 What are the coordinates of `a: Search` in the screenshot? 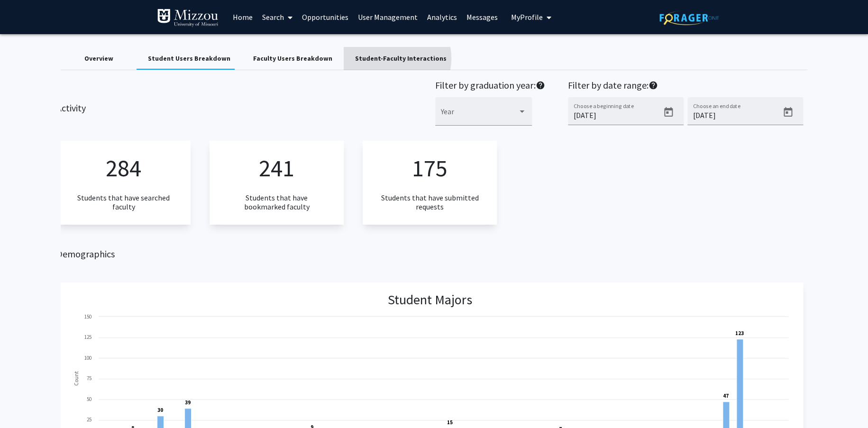 It's located at (277, 17).